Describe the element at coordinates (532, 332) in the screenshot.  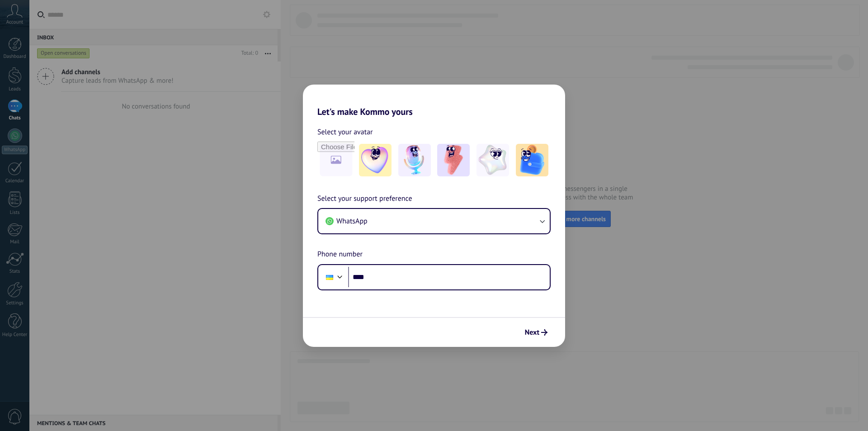
I see `span: Next` at that location.